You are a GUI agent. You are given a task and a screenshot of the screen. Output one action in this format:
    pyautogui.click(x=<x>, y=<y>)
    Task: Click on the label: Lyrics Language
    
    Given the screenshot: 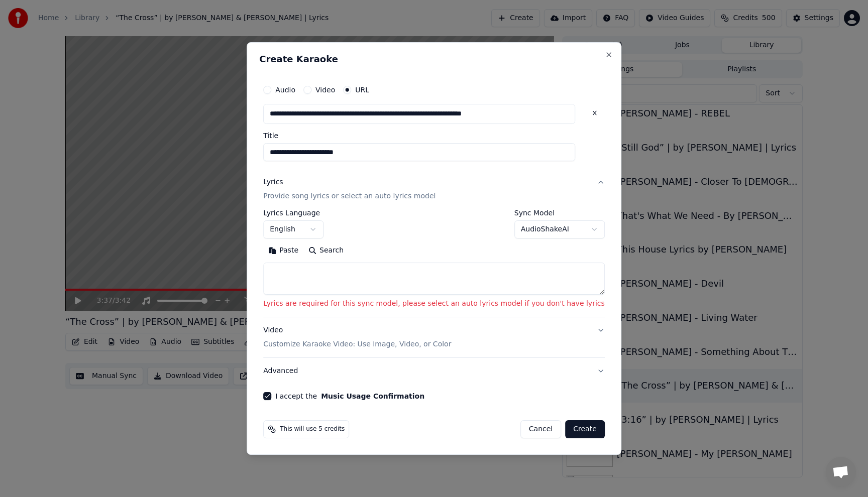 What is the action you would take?
    pyautogui.click(x=293, y=213)
    